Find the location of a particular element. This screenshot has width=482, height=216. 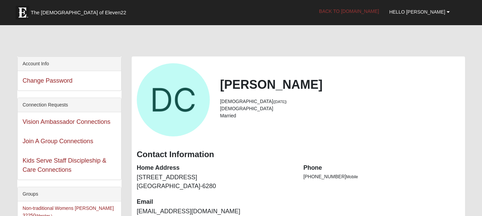

a: Join A Group Connections is located at coordinates (58, 141).